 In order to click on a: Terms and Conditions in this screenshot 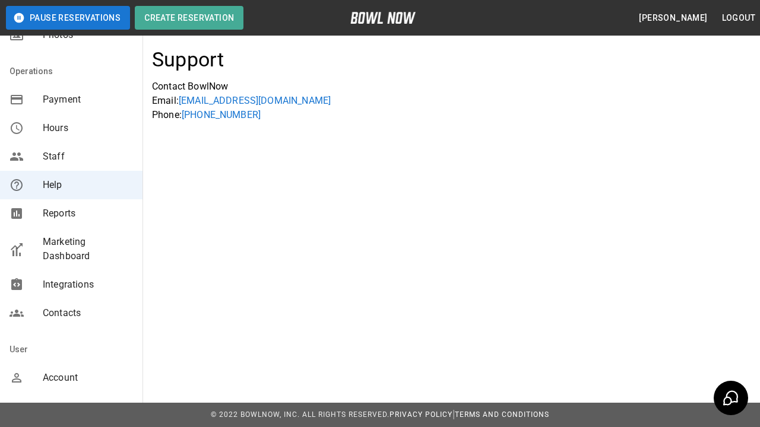, I will do `click(501, 415)`.